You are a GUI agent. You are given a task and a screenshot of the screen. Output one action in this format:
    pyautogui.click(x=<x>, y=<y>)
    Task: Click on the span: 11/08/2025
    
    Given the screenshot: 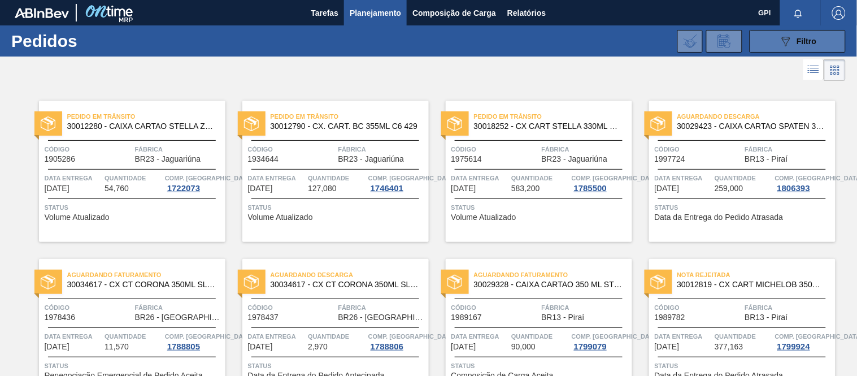 What is the action you would take?
    pyautogui.click(x=57, y=346)
    